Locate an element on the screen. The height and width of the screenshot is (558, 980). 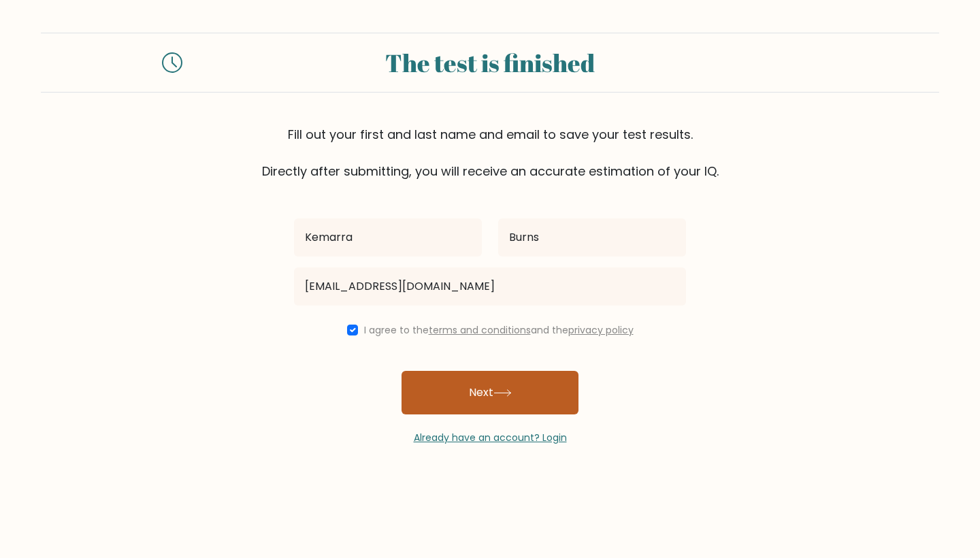
label: I agree to the and the is located at coordinates (499, 330).